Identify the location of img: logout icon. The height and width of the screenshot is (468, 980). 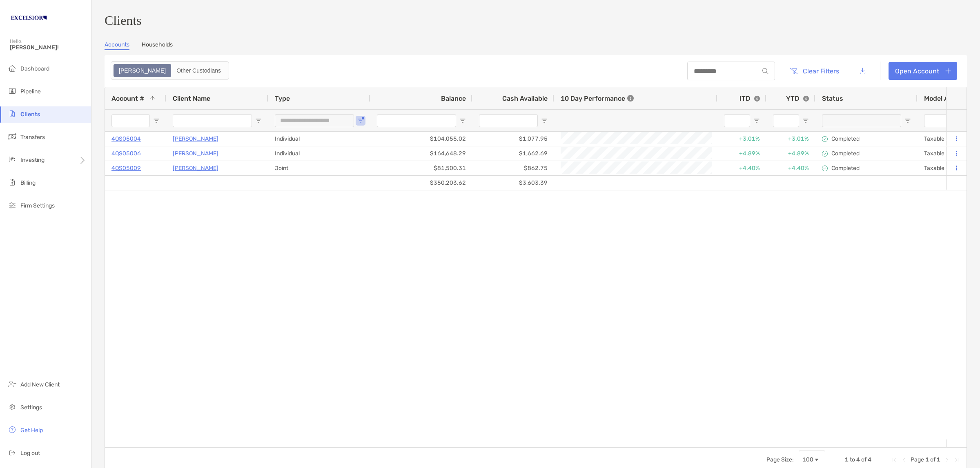
(12, 453).